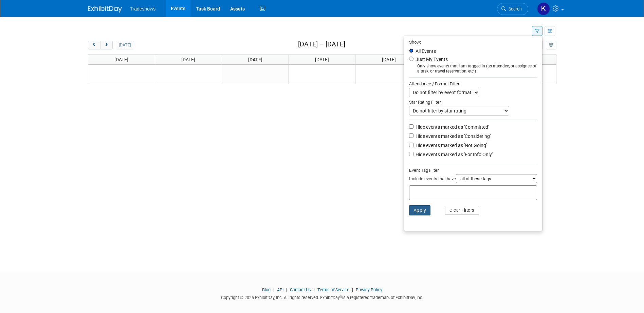 The image size is (644, 313). What do you see at coordinates (301, 290) in the screenshot?
I see `a: Contact Us` at bounding box center [301, 290].